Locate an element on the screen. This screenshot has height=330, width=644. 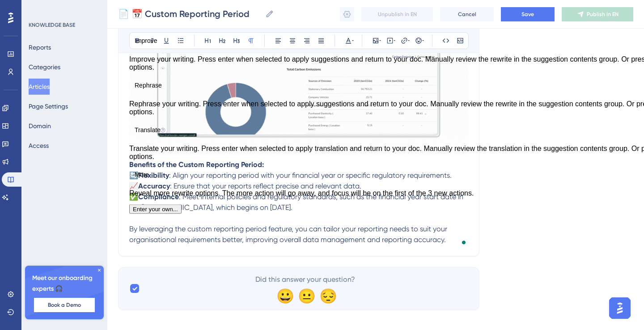
input: Article Name is located at coordinates (190, 14).